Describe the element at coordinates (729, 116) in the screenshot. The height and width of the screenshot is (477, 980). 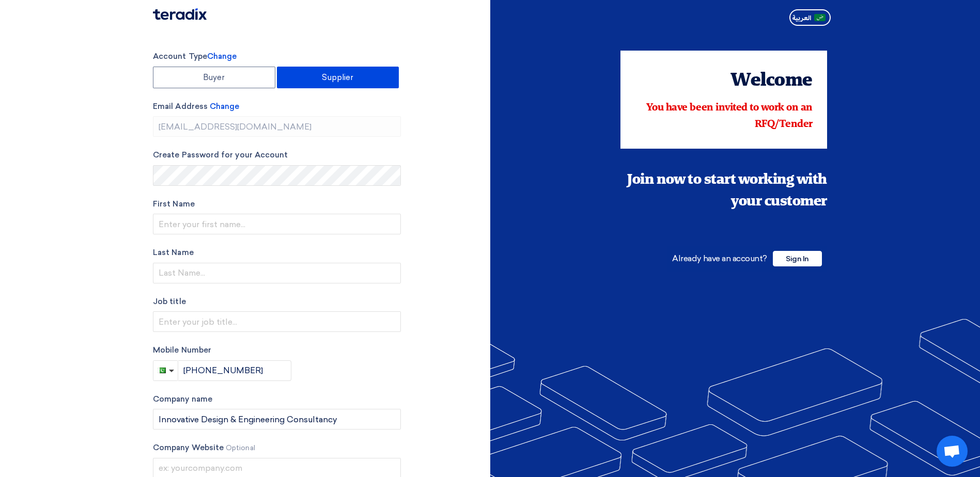
I see `span: You have been invited to work on an RFQ/Tender` at that location.